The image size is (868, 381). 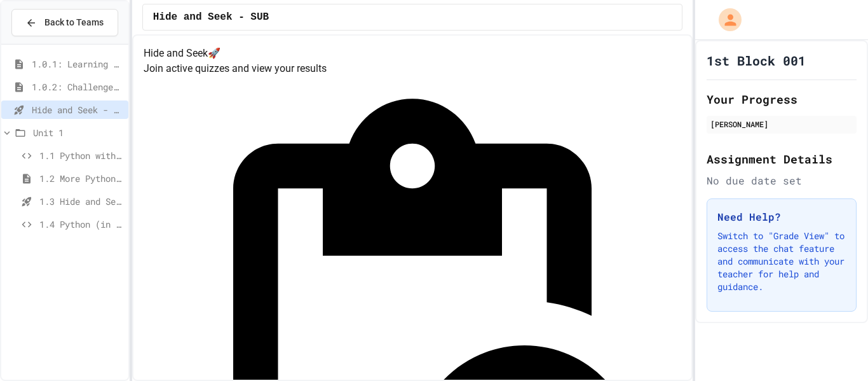 What do you see at coordinates (81, 178) in the screenshot?
I see `span: 1.2 More Python (using Turtle)` at bounding box center [81, 178].